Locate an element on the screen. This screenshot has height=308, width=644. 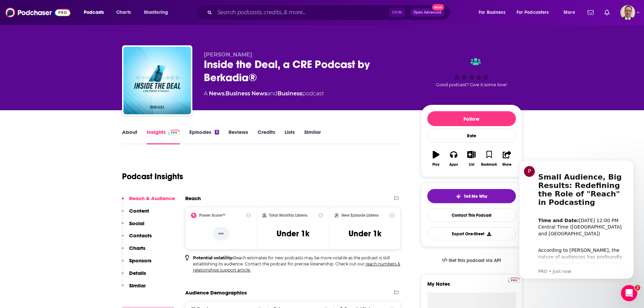
img: User Profile is located at coordinates (628, 13).